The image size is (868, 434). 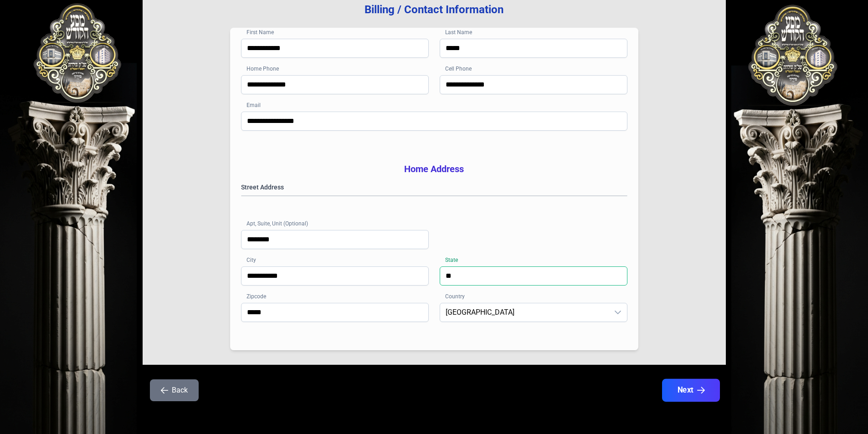 What do you see at coordinates (174, 390) in the screenshot?
I see `button: Back` at bounding box center [174, 390].